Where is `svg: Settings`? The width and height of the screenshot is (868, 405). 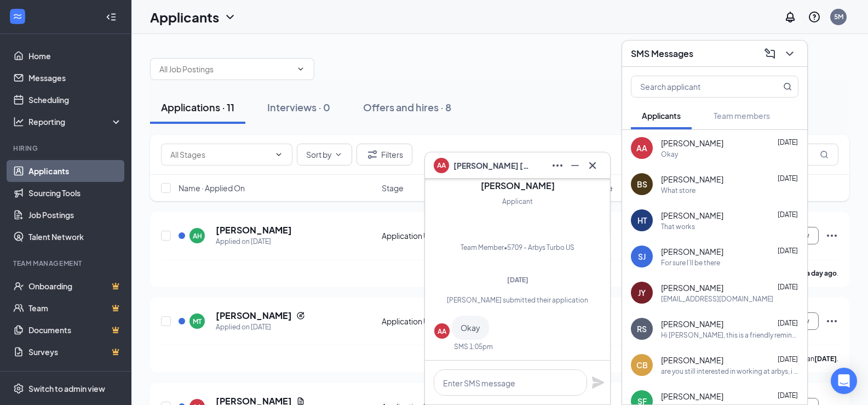
svg: Settings is located at coordinates (18, 388).